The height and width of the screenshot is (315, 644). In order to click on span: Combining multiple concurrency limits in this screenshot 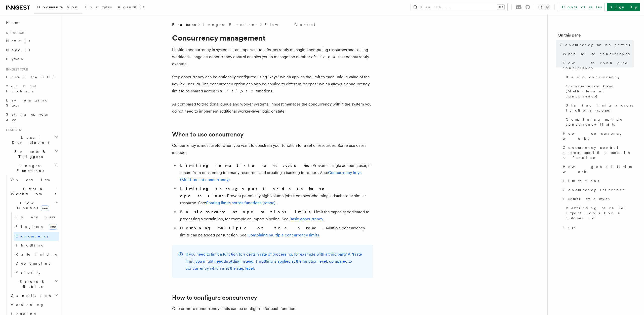, I will do `click(600, 122)`.